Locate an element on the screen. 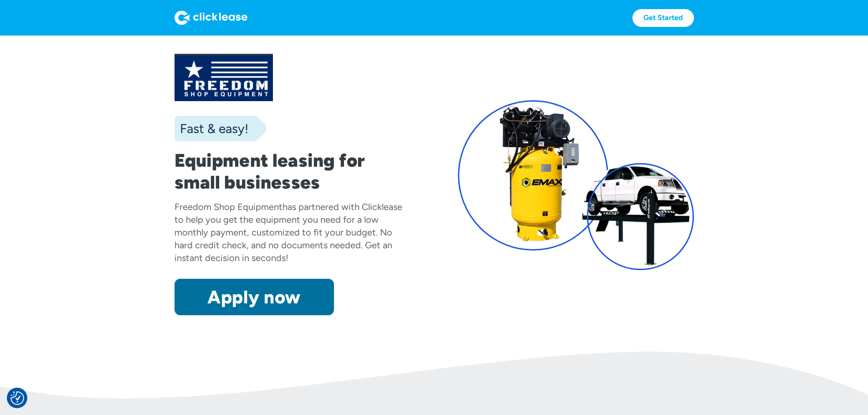 Image resolution: width=868 pixels, height=415 pixels. a: Get Started is located at coordinates (663, 18).